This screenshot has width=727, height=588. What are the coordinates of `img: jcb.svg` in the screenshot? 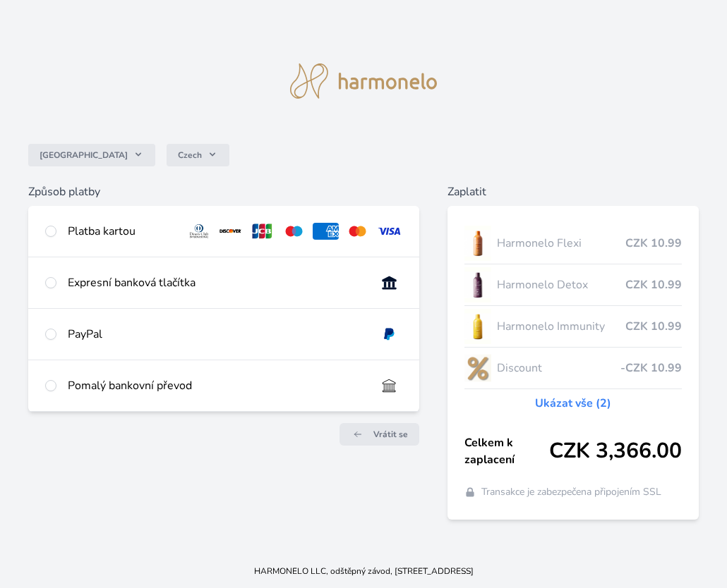 It's located at (262, 232).